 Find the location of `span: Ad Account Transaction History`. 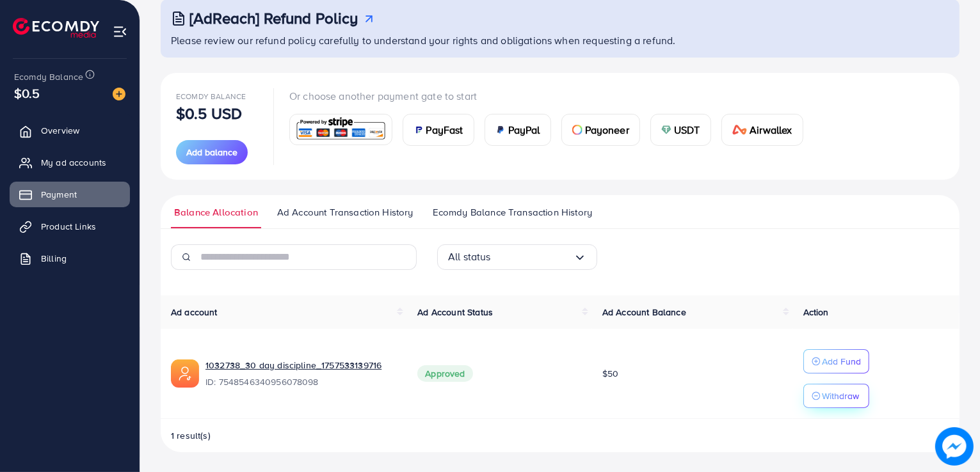

span: Ad Account Transaction History is located at coordinates (345, 212).